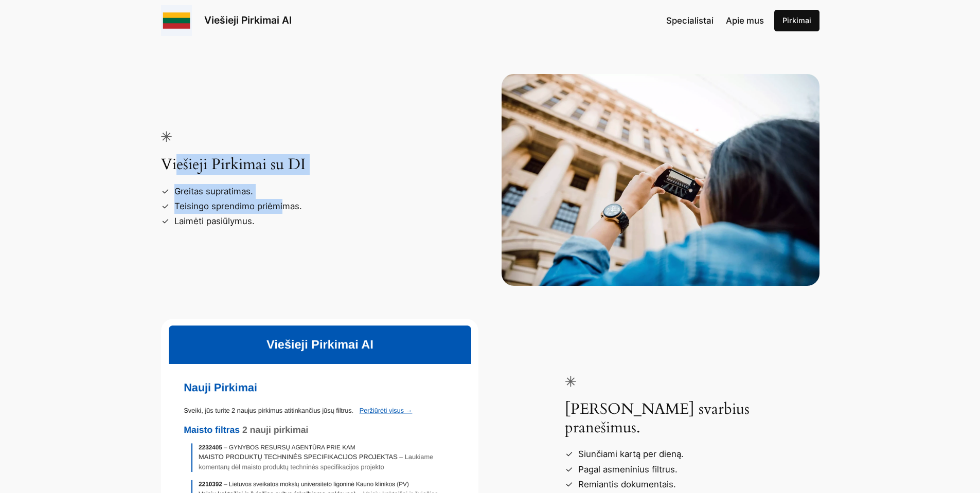  What do you see at coordinates (745, 21) in the screenshot?
I see `span: Apie mus` at bounding box center [745, 21].